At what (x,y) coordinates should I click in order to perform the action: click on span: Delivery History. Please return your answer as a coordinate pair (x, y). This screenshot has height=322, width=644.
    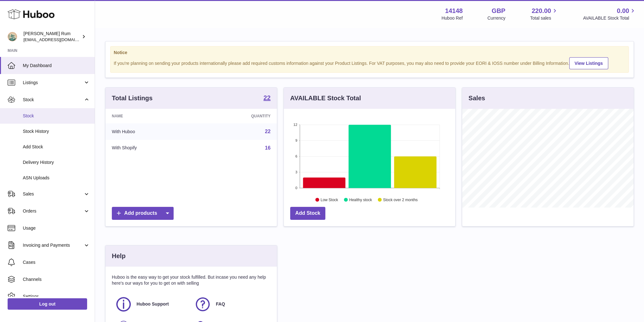
    Looking at the image, I should click on (56, 162).